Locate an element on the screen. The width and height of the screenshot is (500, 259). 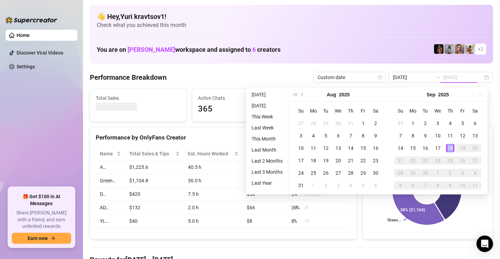
td: 40.5 h is located at coordinates (213, 167).